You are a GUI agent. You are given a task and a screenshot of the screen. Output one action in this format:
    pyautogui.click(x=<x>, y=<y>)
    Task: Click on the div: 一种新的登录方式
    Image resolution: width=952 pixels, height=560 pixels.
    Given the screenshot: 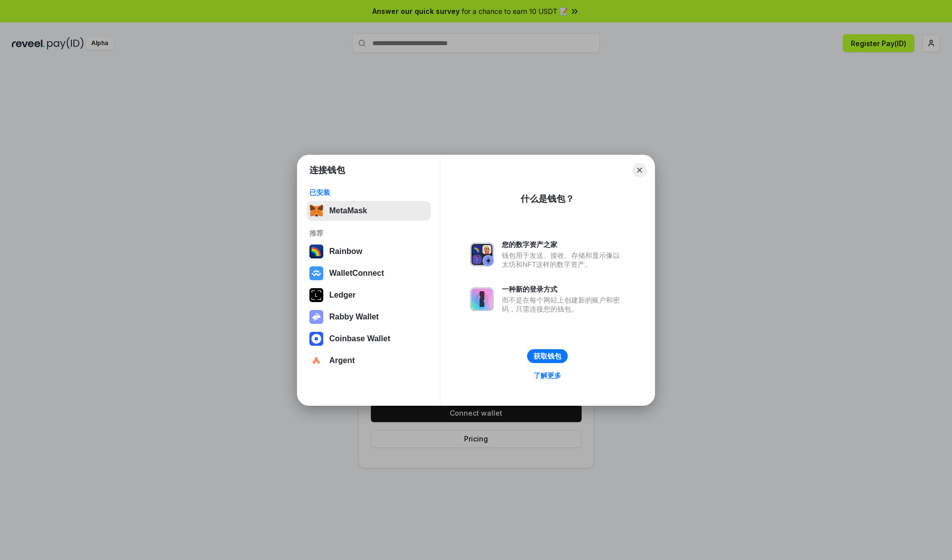 What is the action you would take?
    pyautogui.click(x=563, y=289)
    